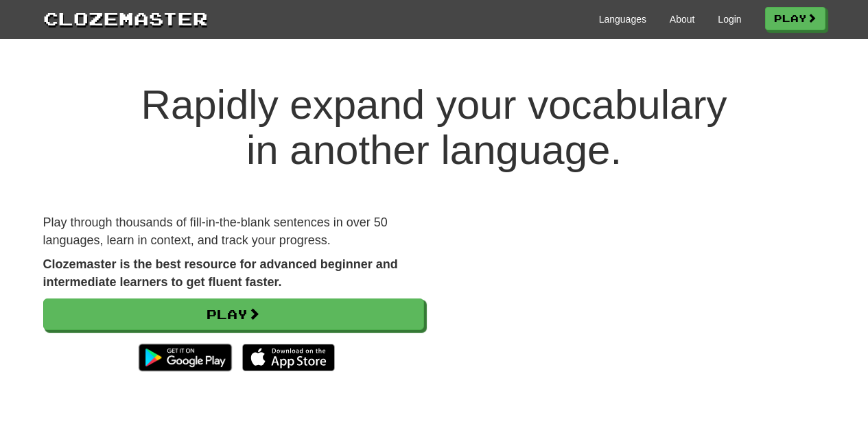 This screenshot has height=433, width=868. I want to click on a: Languages, so click(622, 20).